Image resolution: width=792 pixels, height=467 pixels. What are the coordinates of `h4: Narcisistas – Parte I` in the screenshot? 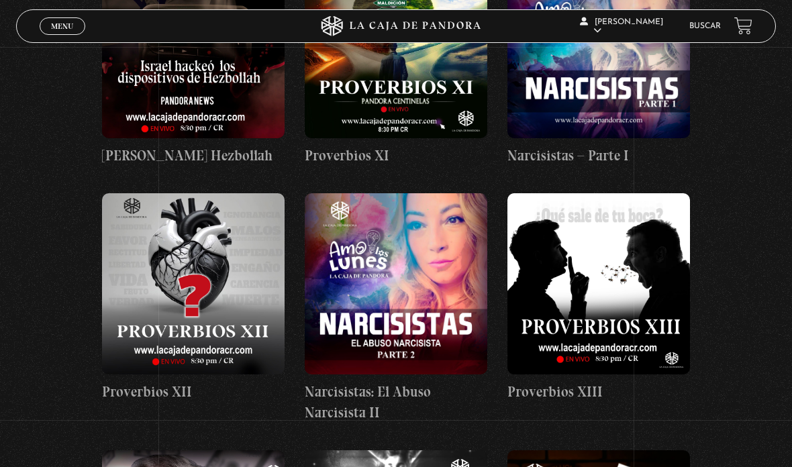 It's located at (599, 156).